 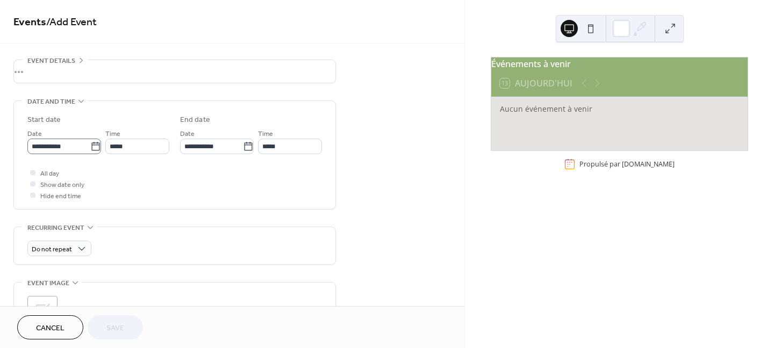 What do you see at coordinates (49, 174) in the screenshot?
I see `span: All day` at bounding box center [49, 174].